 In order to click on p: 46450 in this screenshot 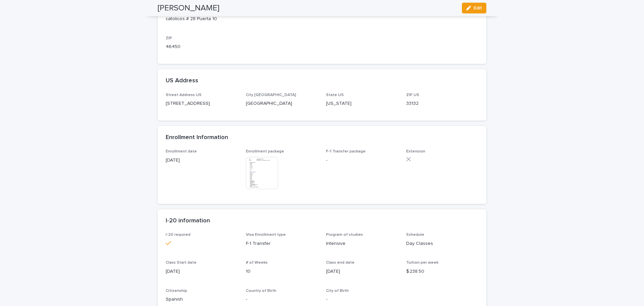, I will do `click(202, 47)`.